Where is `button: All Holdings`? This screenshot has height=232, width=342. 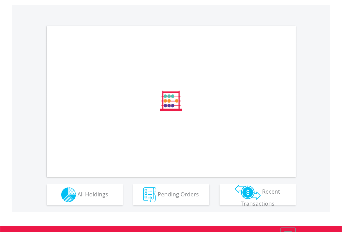 button: All Holdings is located at coordinates (85, 195).